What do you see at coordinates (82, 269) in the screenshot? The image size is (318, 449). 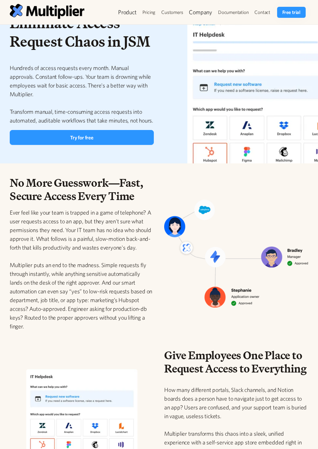 I see `p: Ever feel like your team is trapped in a game of telephone? A user requests access to an app, but...` at bounding box center [82, 269].